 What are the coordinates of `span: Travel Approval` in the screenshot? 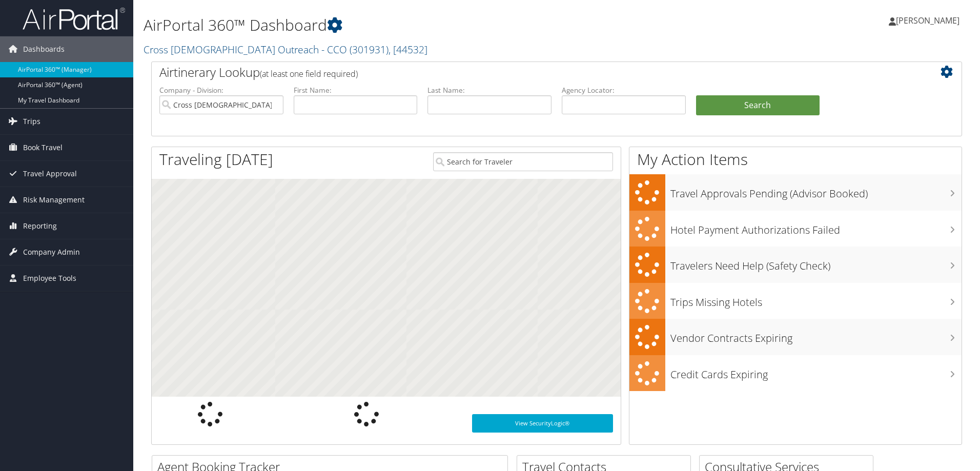 It's located at (50, 174).